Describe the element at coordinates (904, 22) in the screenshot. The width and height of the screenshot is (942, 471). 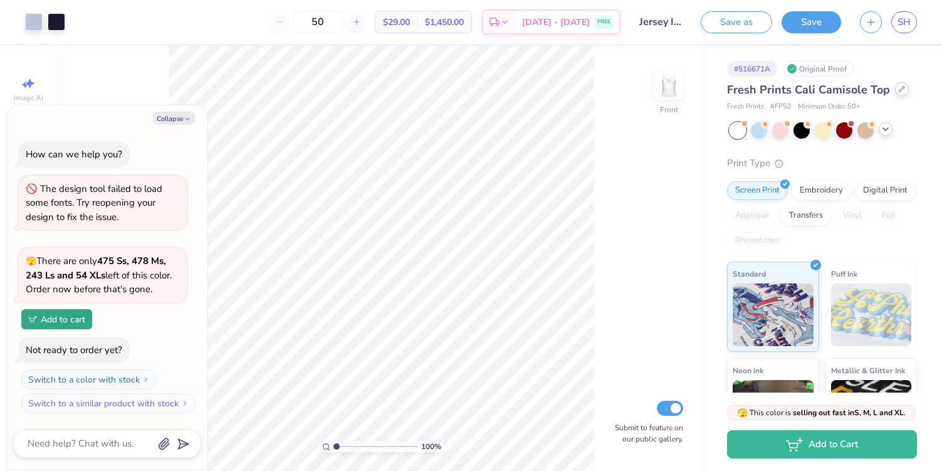
I see `a: SH` at that location.